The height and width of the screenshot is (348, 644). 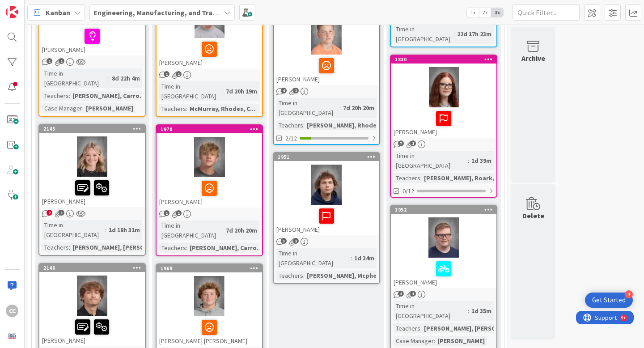 What do you see at coordinates (497, 13) in the screenshot?
I see `span: 3x` at bounding box center [497, 13].